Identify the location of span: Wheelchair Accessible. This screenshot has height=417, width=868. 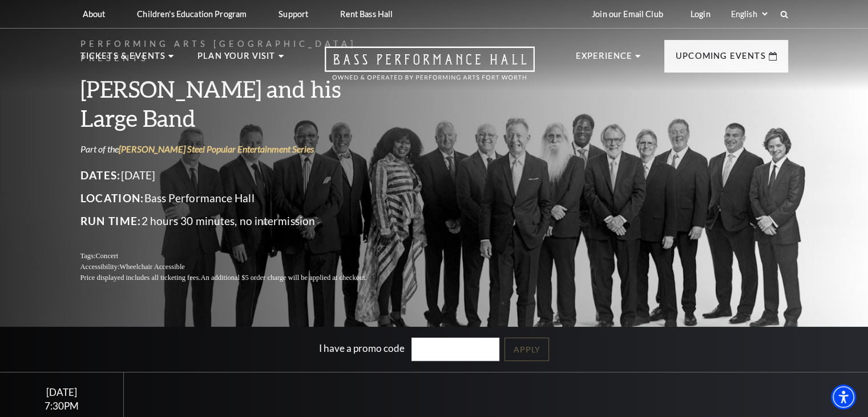
(151, 267).